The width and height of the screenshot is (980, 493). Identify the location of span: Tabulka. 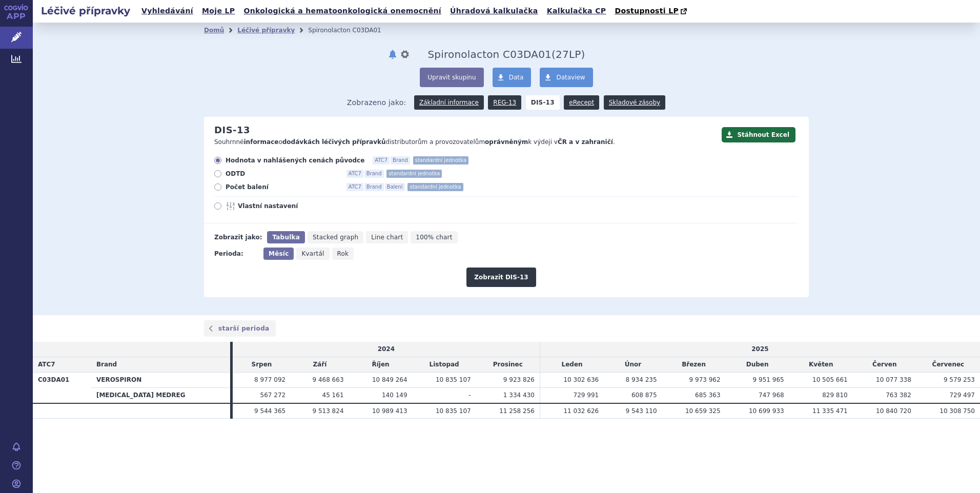
(286, 237).